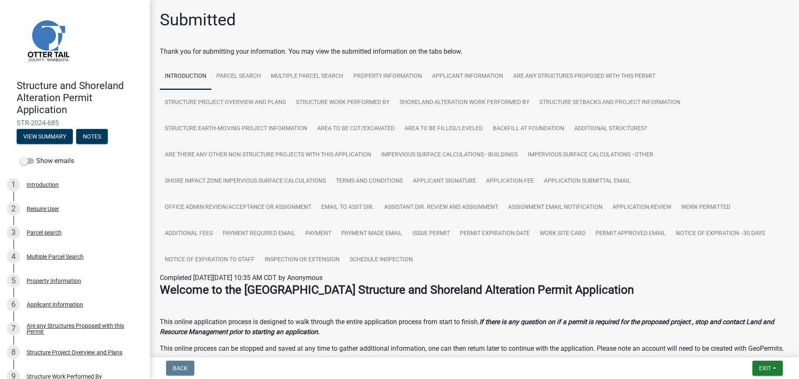  Describe the element at coordinates (562, 234) in the screenshot. I see `a: Work Site Card` at that location.